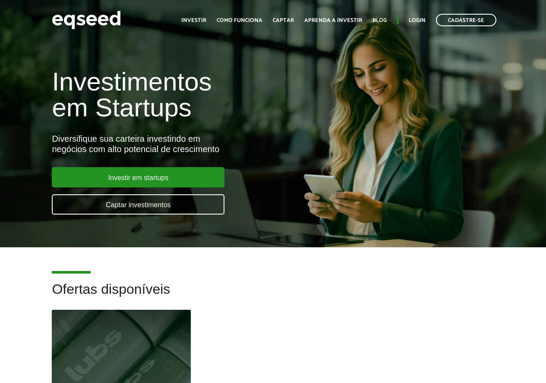 This screenshot has height=383, width=546. What do you see at coordinates (239, 20) in the screenshot?
I see `a: Como funciona` at bounding box center [239, 20].